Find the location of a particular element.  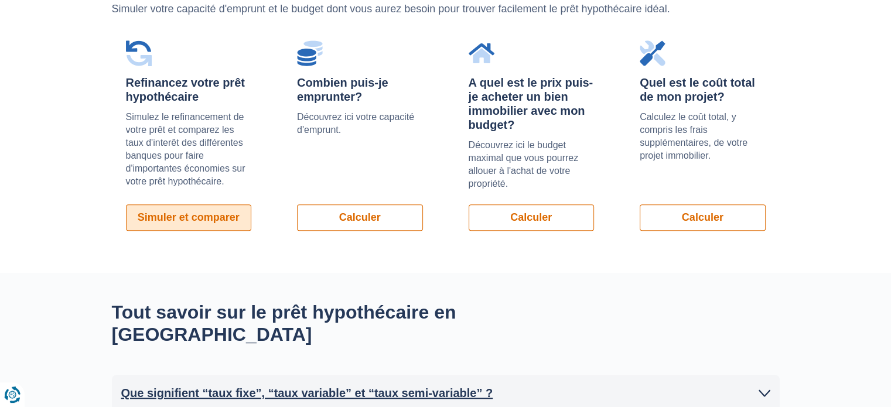

img: Combien puis-je emprunter? is located at coordinates (310, 53).